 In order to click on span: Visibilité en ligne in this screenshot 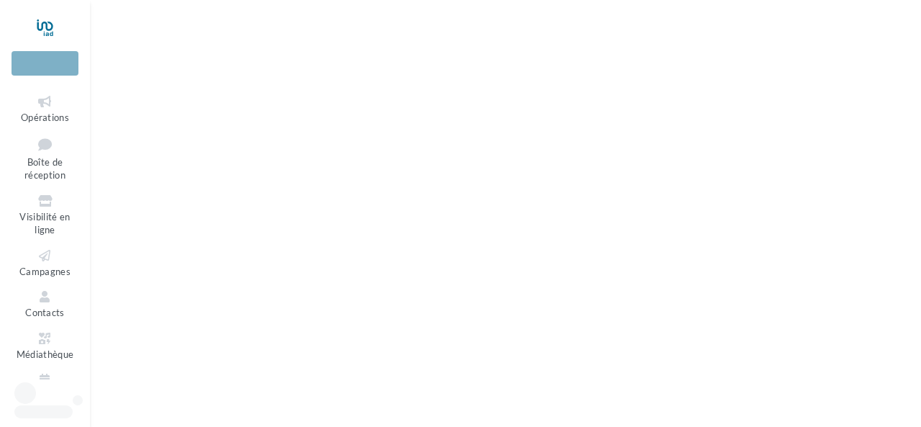, I will do `click(45, 223)`.